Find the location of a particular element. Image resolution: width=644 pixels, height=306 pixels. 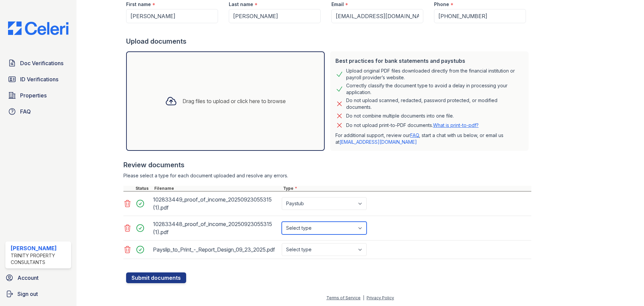

a: Doc Verifications is located at coordinates (38, 63).